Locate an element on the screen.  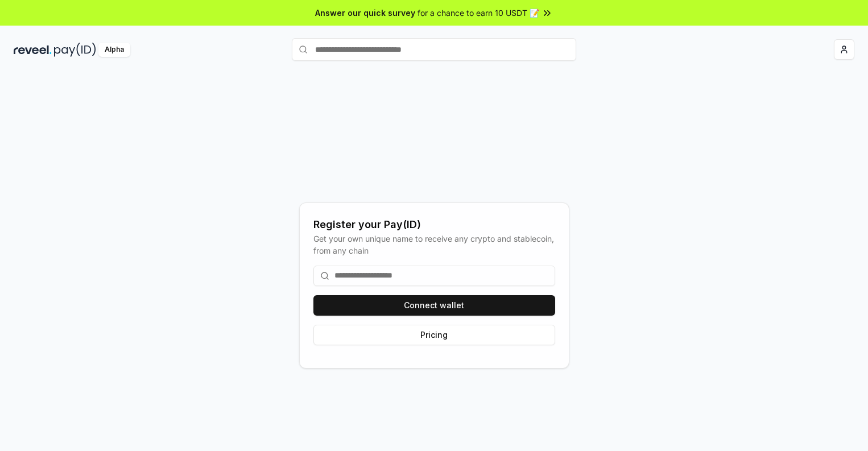
span: for a chance to earn 10 USDT 📝 is located at coordinates (478, 12).